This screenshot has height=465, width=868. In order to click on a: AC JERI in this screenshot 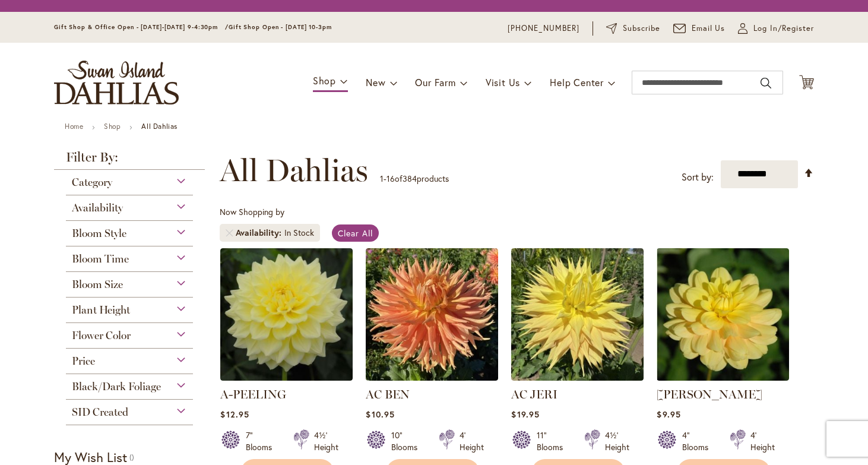, I will do `click(534, 395)`.